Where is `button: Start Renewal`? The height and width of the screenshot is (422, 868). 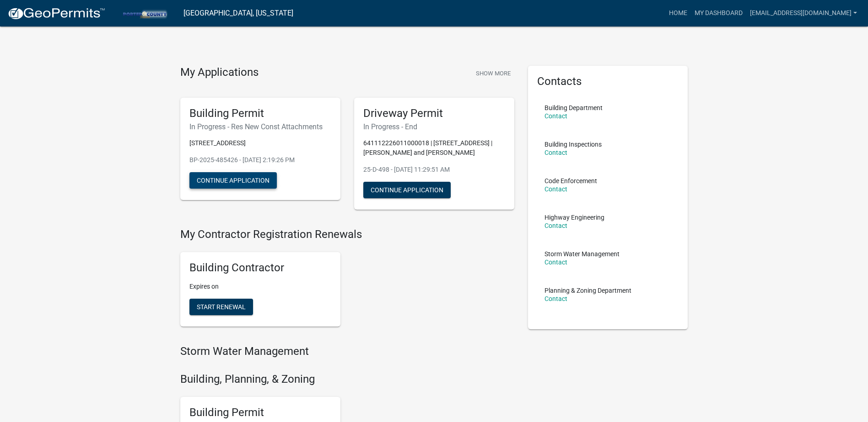 button: Start Renewal is located at coordinates (221, 307).